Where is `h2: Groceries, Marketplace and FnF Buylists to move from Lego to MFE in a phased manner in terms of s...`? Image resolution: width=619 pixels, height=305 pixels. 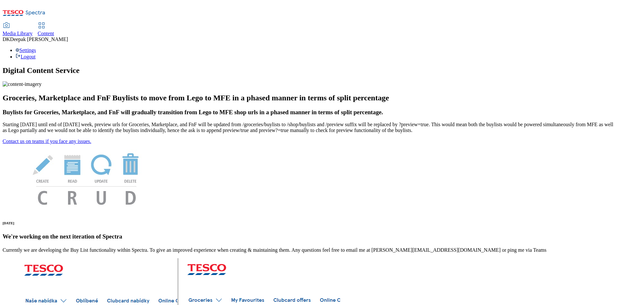 h2: Groceries, Marketplace and FnF Buylists to move from Lego to MFE in a phased manner in terms of s... is located at coordinates (310, 98).